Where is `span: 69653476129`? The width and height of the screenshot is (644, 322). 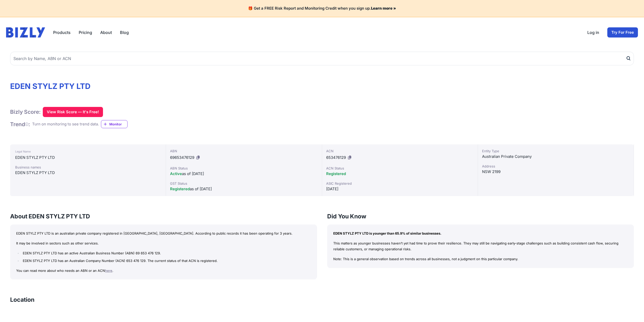 span: 69653476129 is located at coordinates (182, 157).